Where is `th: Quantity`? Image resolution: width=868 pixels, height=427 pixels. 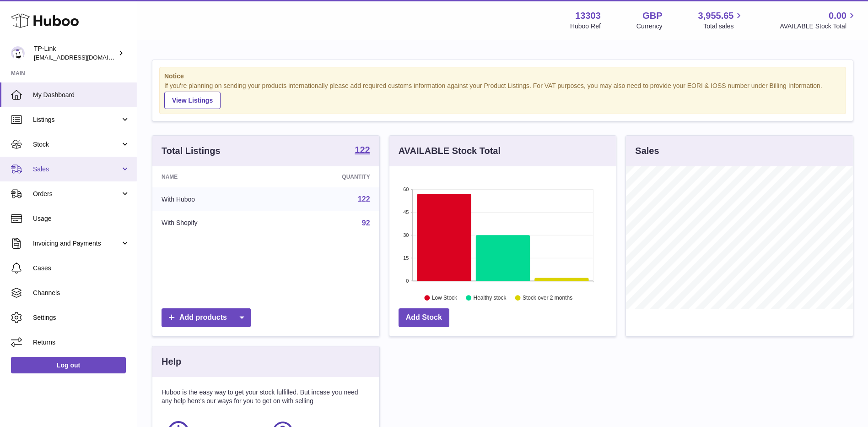
th: Quantity is located at coordinates (327, 177).